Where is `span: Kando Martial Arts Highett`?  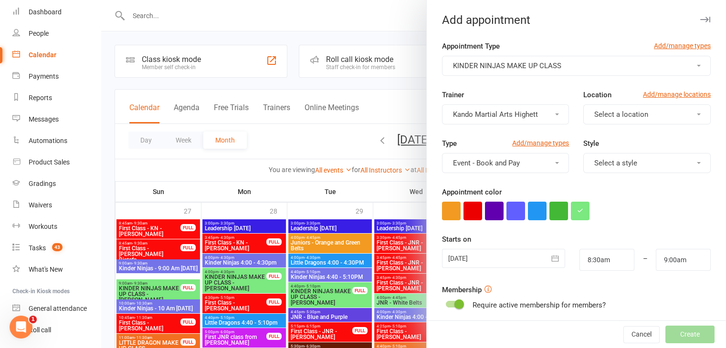
span: Kando Martial Arts Highett is located at coordinates (495, 115).